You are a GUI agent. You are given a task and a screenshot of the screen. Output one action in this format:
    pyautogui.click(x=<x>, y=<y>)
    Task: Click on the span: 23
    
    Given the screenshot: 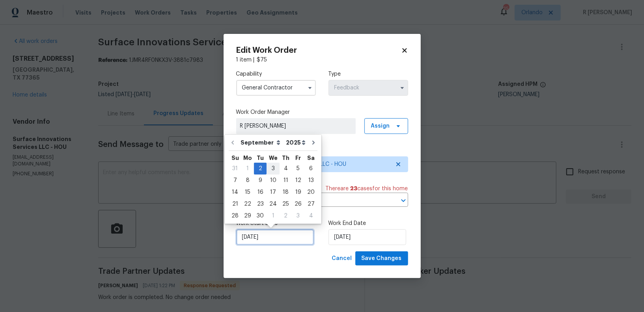 What is the action you would take?
    pyautogui.click(x=354, y=189)
    